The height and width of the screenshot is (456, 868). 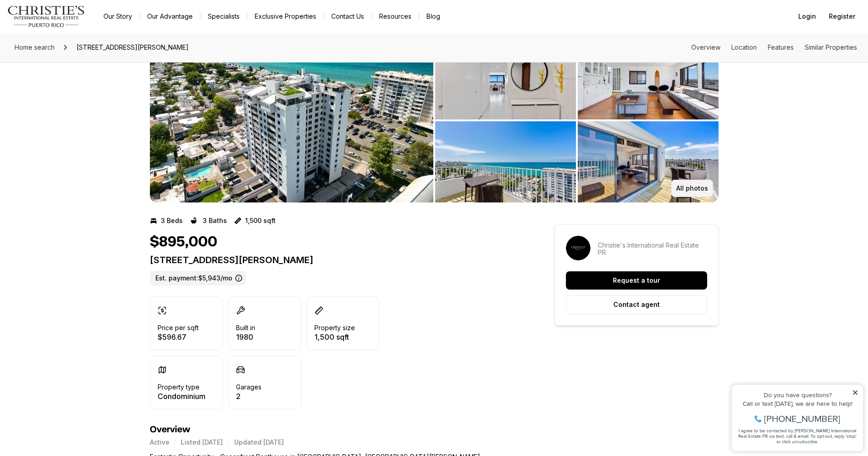 I want to click on p: Property type, so click(x=179, y=387).